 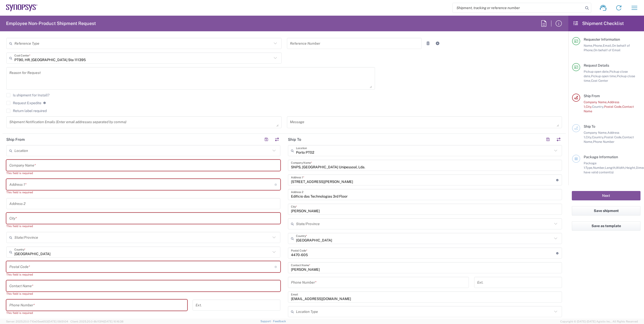 What do you see at coordinates (599, 81) in the screenshot?
I see `span: Cost Center` at bounding box center [599, 81].